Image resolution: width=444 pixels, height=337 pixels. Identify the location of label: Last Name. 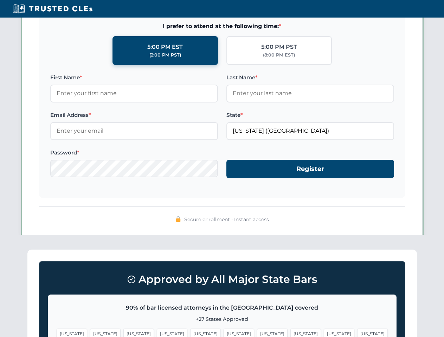
(310, 78).